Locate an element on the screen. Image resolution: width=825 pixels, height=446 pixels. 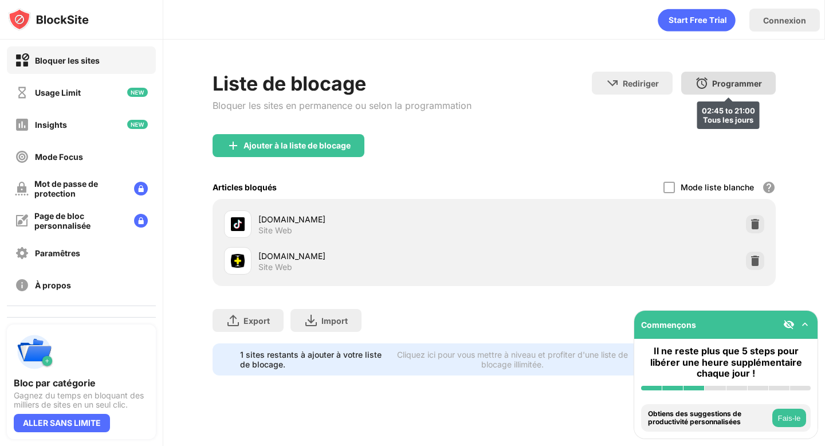
div: Liste de blocage is located at coordinates (342, 83).